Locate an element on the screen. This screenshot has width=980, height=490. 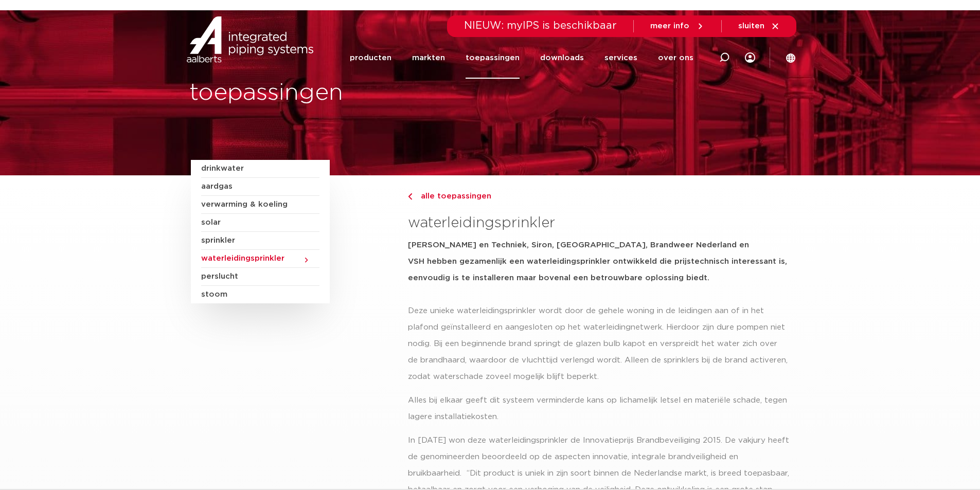
span: drinkwater is located at coordinates (260, 169).